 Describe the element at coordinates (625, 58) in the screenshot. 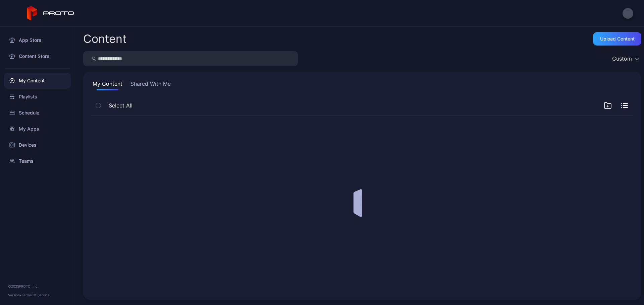

I see `button: Custom` at that location.